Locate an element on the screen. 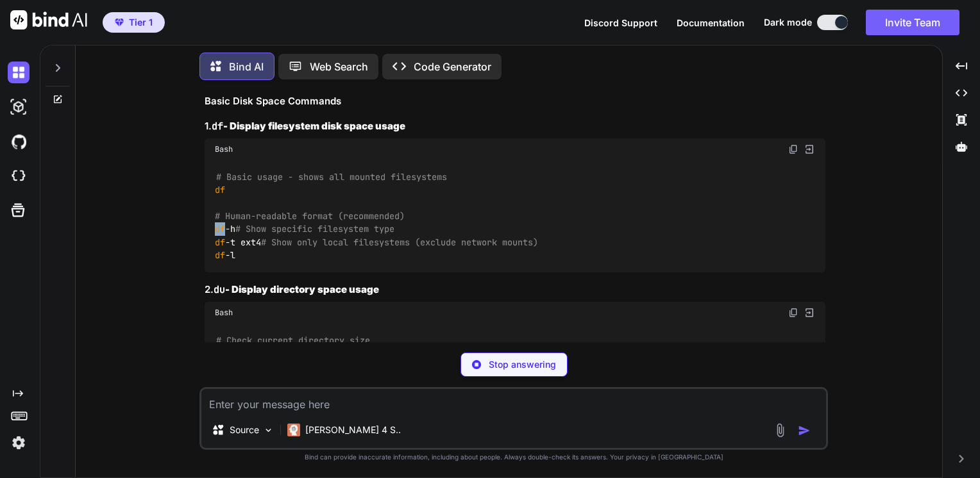 Image resolution: width=980 pixels, height=478 pixels. span: # Check current directory size is located at coordinates (293, 340).